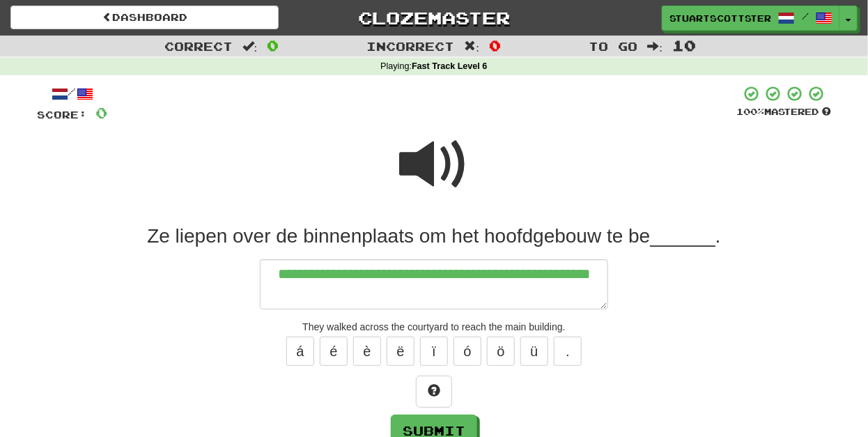 This screenshot has height=437, width=868. What do you see at coordinates (433, 17) in the screenshot?
I see `a: Clozemaster` at bounding box center [433, 17].